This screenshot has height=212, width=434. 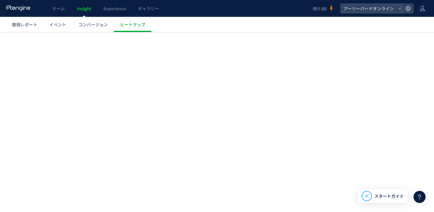 What do you see at coordinates (369, 8) in the screenshot?
I see `span: アーリーバードオンライン` at bounding box center [369, 8].